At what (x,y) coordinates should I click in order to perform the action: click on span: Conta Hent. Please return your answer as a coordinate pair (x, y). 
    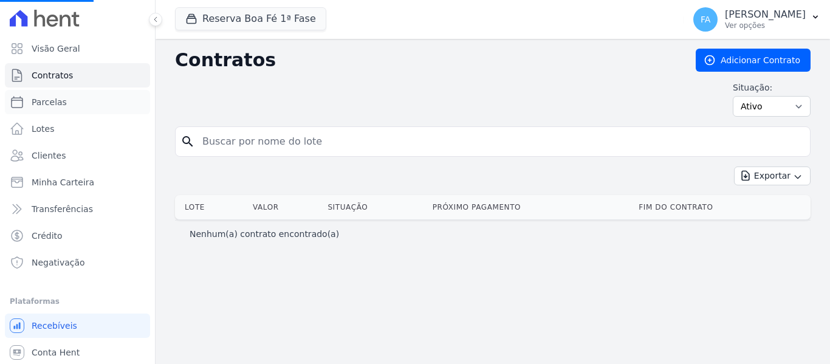
    Looking at the image, I should click on (55, 352).